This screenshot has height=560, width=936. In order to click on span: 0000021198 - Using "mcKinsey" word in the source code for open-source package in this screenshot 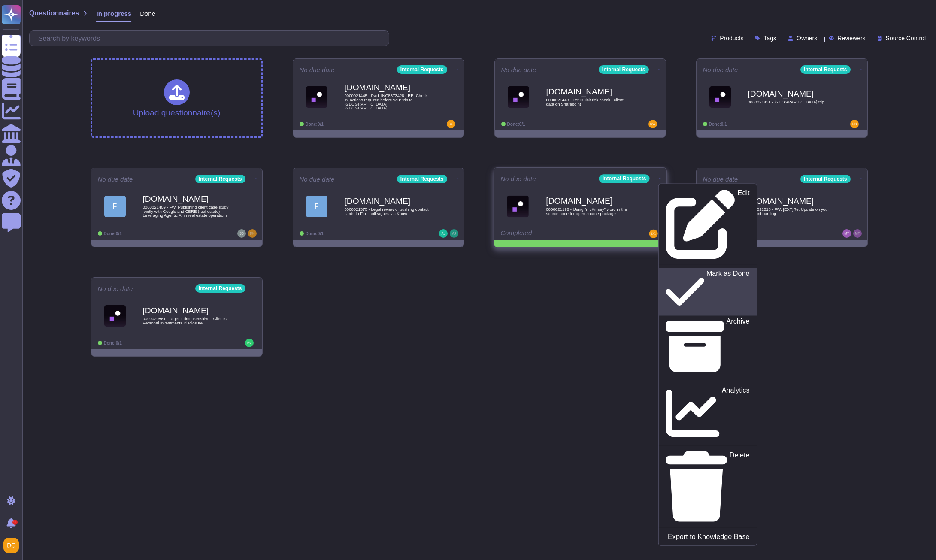, I will do `click(589, 211)`.